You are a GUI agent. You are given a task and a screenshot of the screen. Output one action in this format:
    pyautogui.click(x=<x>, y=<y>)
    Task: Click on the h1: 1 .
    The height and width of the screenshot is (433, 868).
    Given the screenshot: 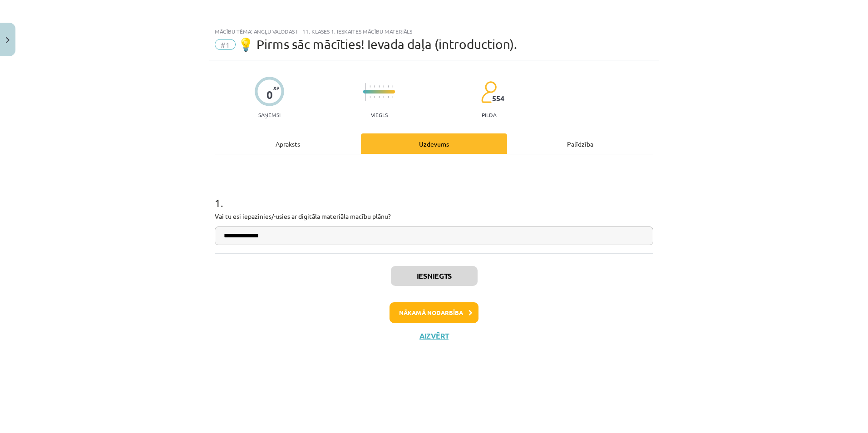 What is the action you would take?
    pyautogui.click(x=434, y=195)
    